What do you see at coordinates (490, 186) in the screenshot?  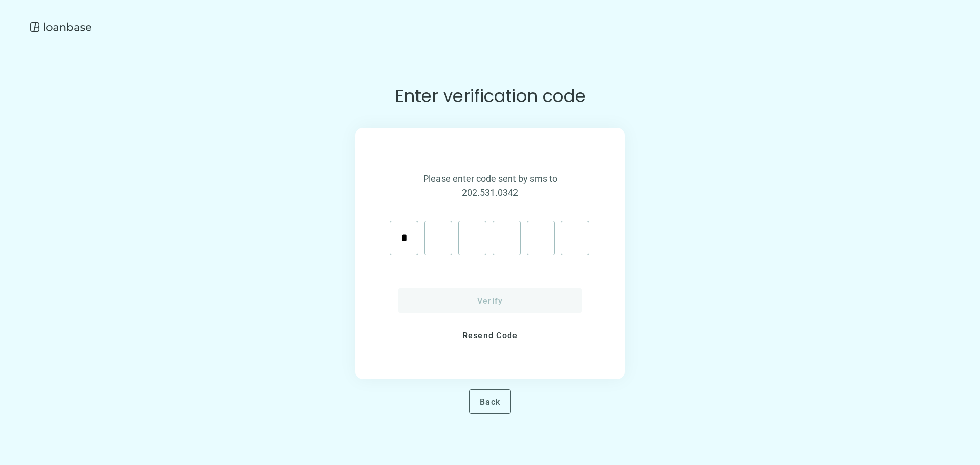 I see `p: Please enter code sent by sms to 202.531.0342` at bounding box center [490, 186].